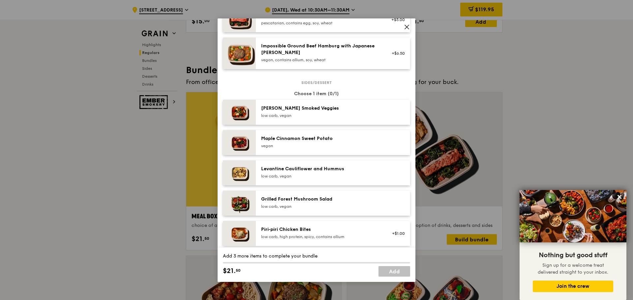 The width and height of the screenshot is (633, 300). What do you see at coordinates (396, 53) in the screenshot?
I see `div: +$6.50` at bounding box center [396, 53].